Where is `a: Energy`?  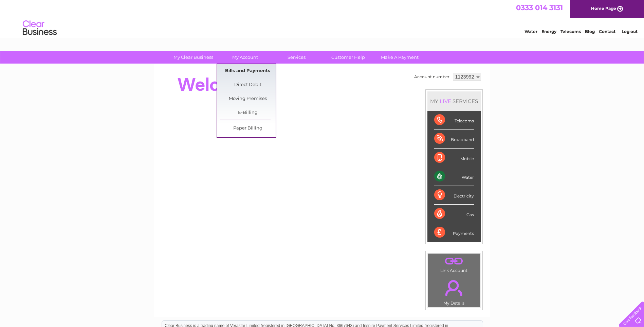 a: Energy is located at coordinates (549, 31).